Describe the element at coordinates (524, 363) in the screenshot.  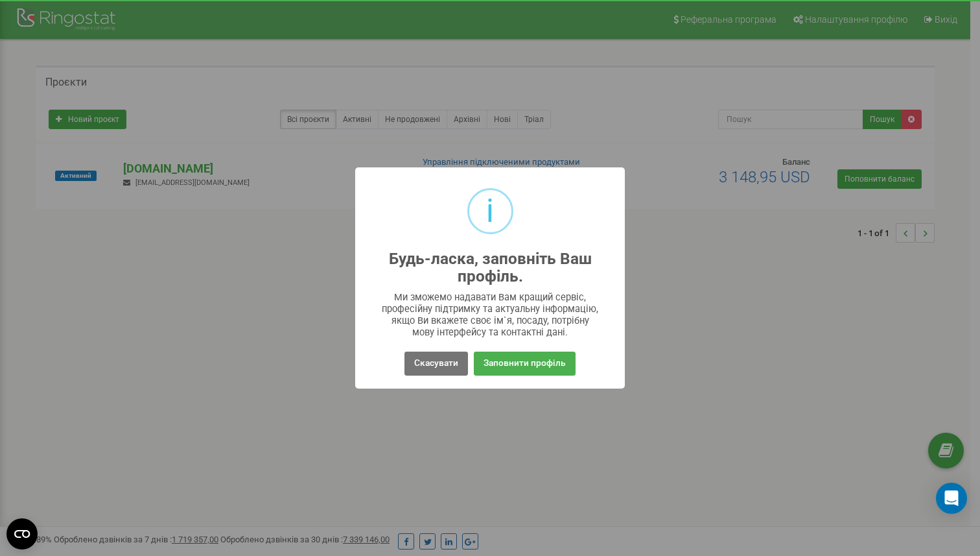
I see `button: Заповнити профіль` at that location.